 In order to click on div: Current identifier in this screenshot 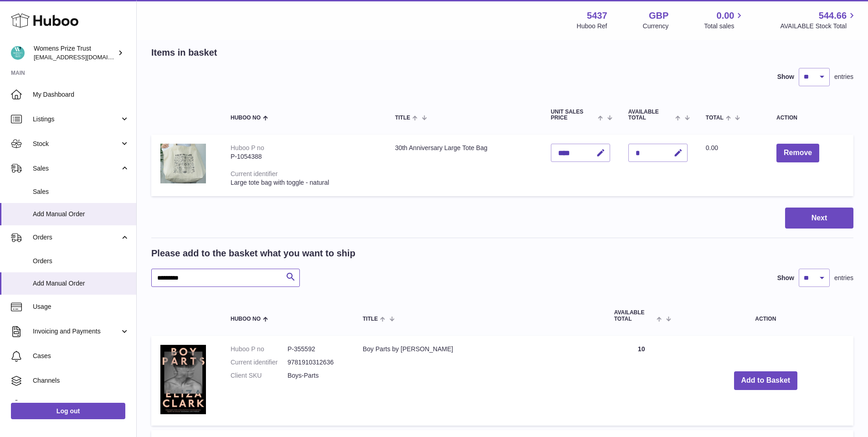, I will do `click(255, 174)`.